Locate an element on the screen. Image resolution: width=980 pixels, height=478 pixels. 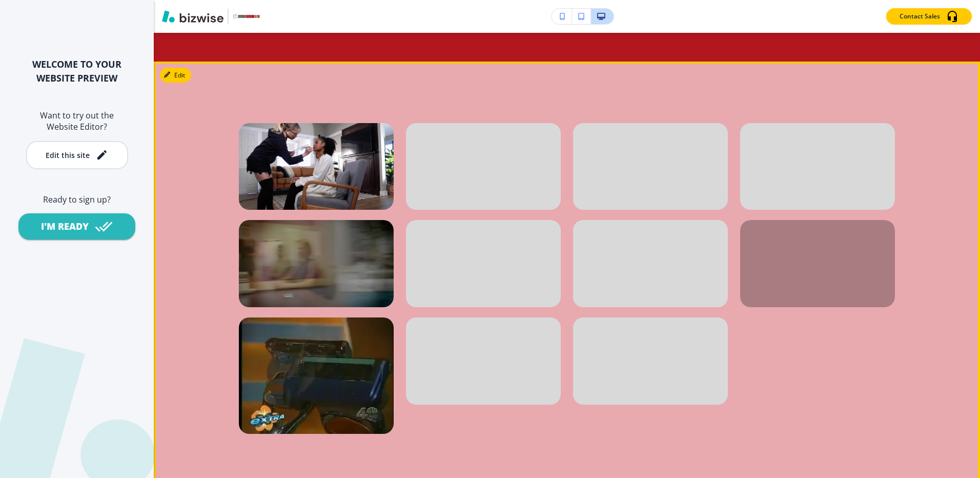
h6: Ready to sign up? is located at coordinates (77, 199).